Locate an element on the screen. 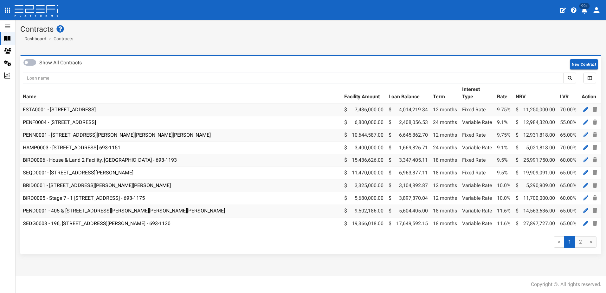 This screenshot has height=293, width=606. td: 6,963,877.11 is located at coordinates (408, 173).